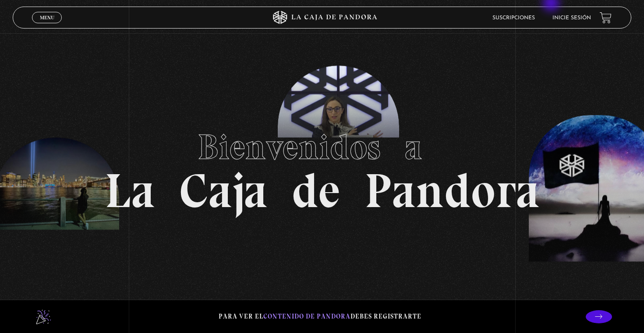  What do you see at coordinates (514, 18) in the screenshot?
I see `a: Suscripciones` at bounding box center [514, 18].